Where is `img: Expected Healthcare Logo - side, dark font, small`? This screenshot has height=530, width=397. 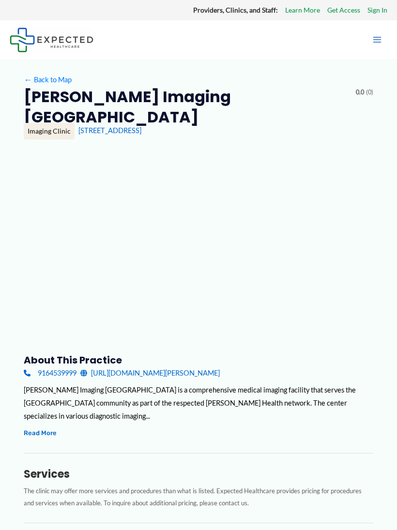 img: Expected Healthcare Logo - side, dark font, small is located at coordinates (51, 40).